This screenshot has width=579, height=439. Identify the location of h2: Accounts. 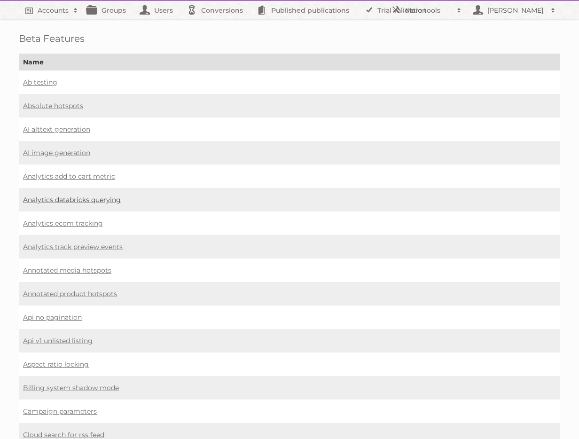
(53, 10).